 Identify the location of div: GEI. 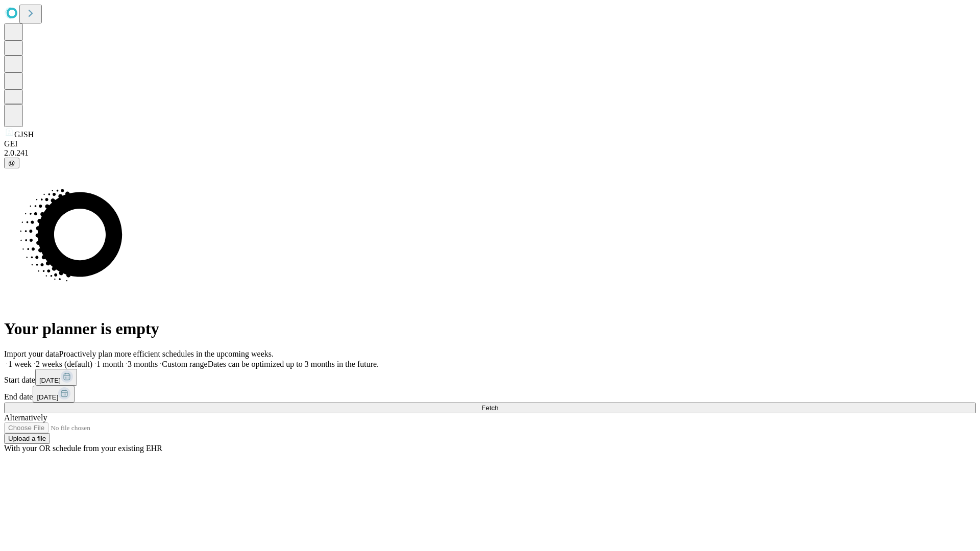
(490, 144).